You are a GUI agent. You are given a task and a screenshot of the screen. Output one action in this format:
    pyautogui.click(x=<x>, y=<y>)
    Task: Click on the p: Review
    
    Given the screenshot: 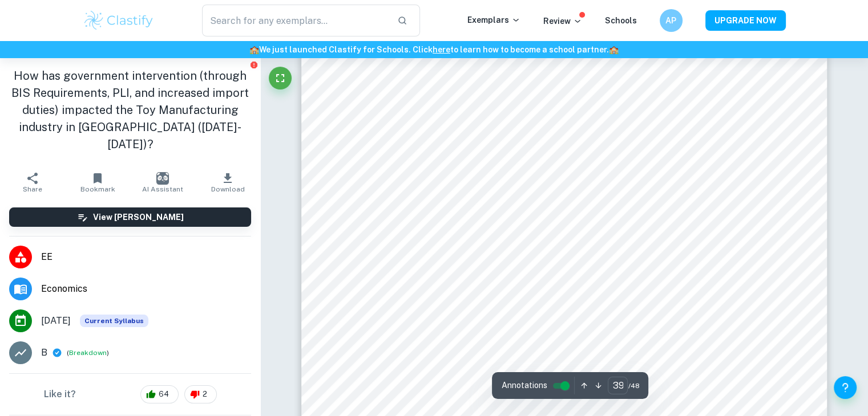 What is the action you would take?
    pyautogui.click(x=562, y=21)
    